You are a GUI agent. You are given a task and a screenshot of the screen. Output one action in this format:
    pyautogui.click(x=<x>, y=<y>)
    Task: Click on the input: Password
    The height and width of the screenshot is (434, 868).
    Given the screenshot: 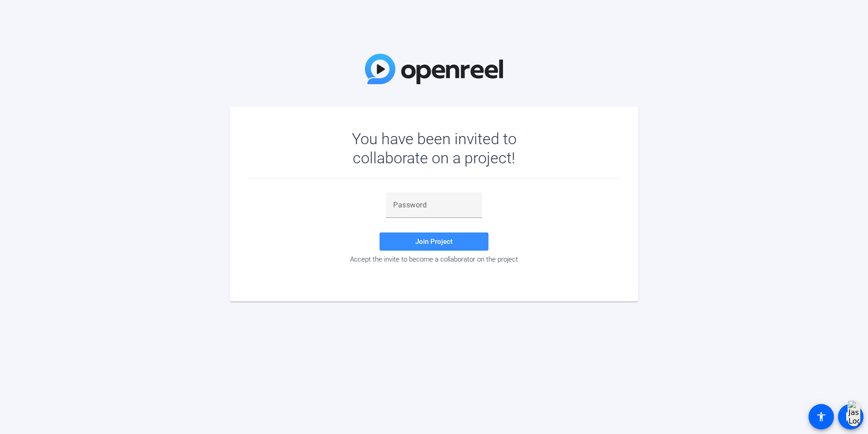 What is the action you would take?
    pyautogui.click(x=434, y=205)
    